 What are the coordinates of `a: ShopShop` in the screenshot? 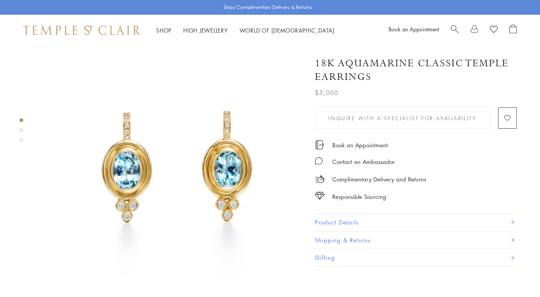 It's located at (164, 30).